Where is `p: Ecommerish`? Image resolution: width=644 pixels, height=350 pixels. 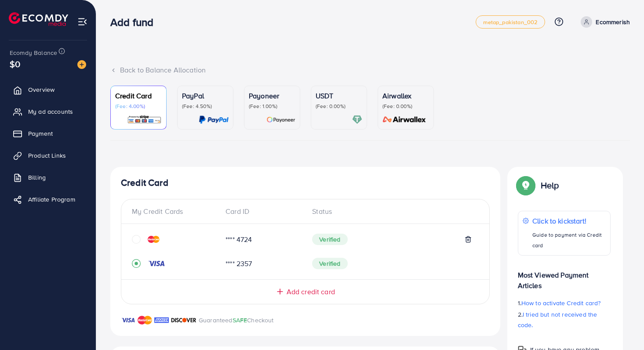 p: Ecommerish is located at coordinates (613, 22).